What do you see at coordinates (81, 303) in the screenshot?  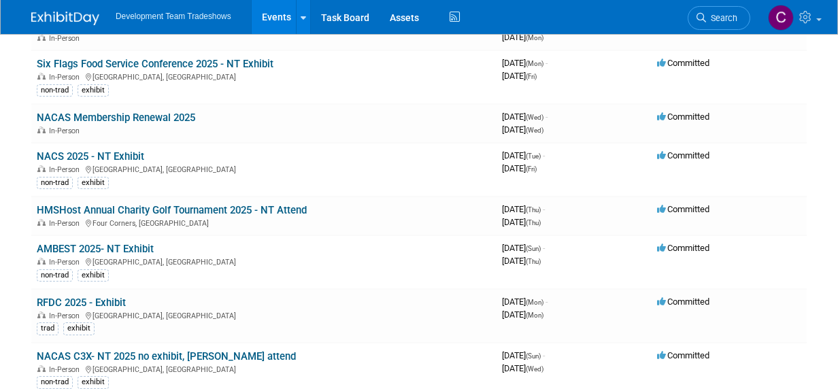 I see `a: RFDC 2025 - Exhibit` at bounding box center [81, 303].